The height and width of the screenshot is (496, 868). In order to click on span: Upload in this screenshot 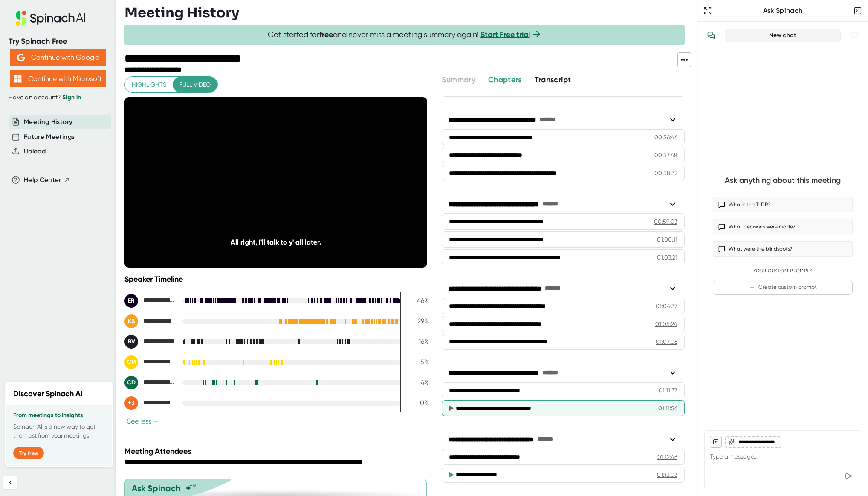, I will do `click(35, 151)`.